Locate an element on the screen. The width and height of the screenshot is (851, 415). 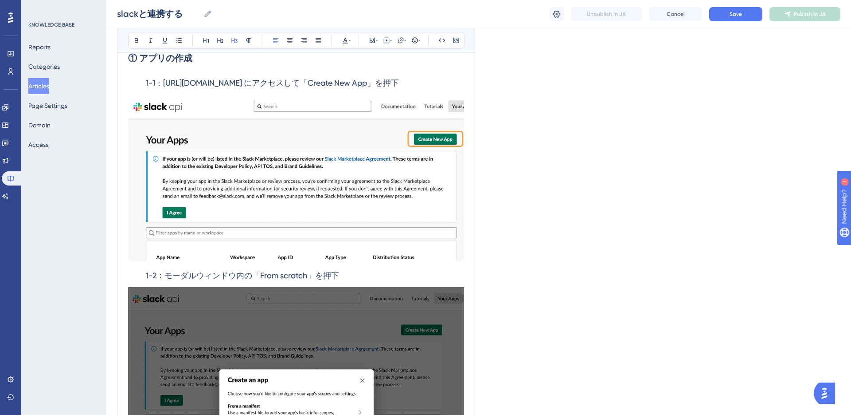
button: Categories is located at coordinates (44, 67).